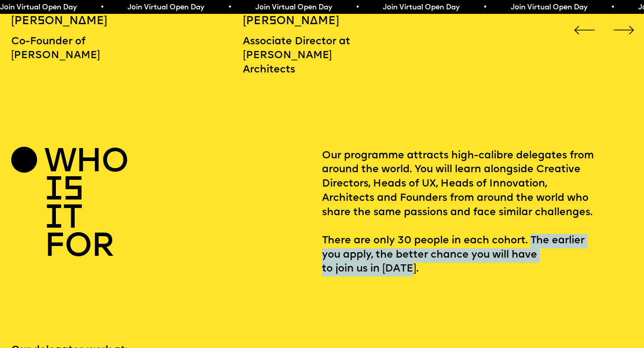 The height and width of the screenshot is (348, 644). What do you see at coordinates (585, 30) in the screenshot?
I see `div: Previous slide` at bounding box center [585, 30].